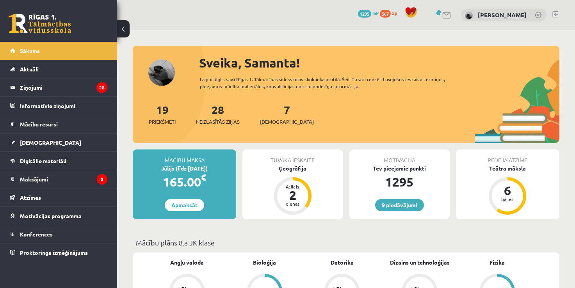 The image size is (575, 288). Describe the element at coordinates (39, 124) in the screenshot. I see `span: Mācību resursi` at that location.